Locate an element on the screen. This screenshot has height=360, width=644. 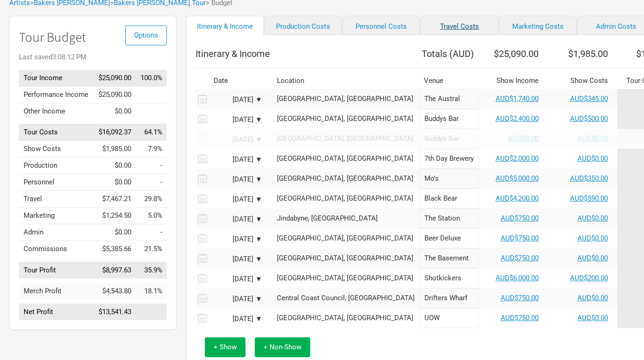
a: AUD$500.00 is located at coordinates (589, 119).